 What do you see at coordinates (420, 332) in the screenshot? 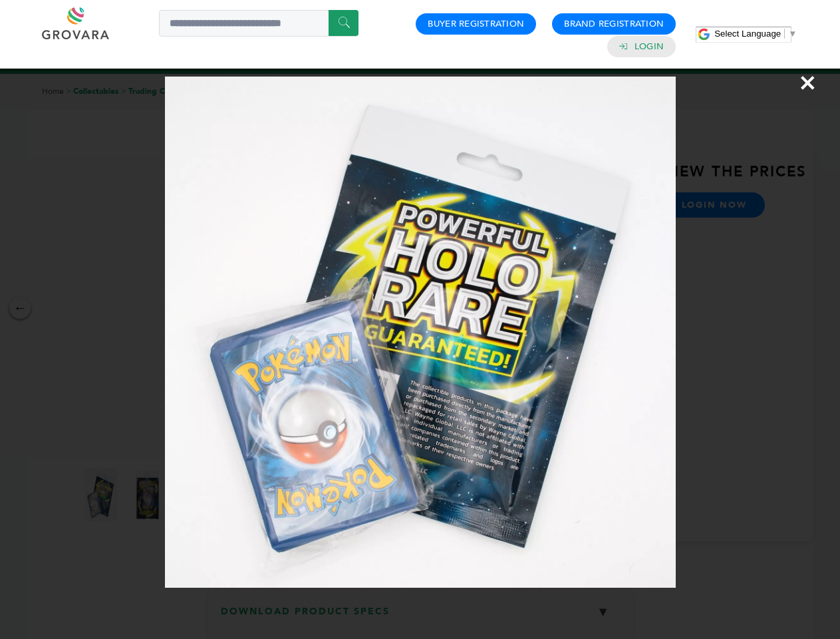
I see `img: Image Preview` at bounding box center [420, 332].